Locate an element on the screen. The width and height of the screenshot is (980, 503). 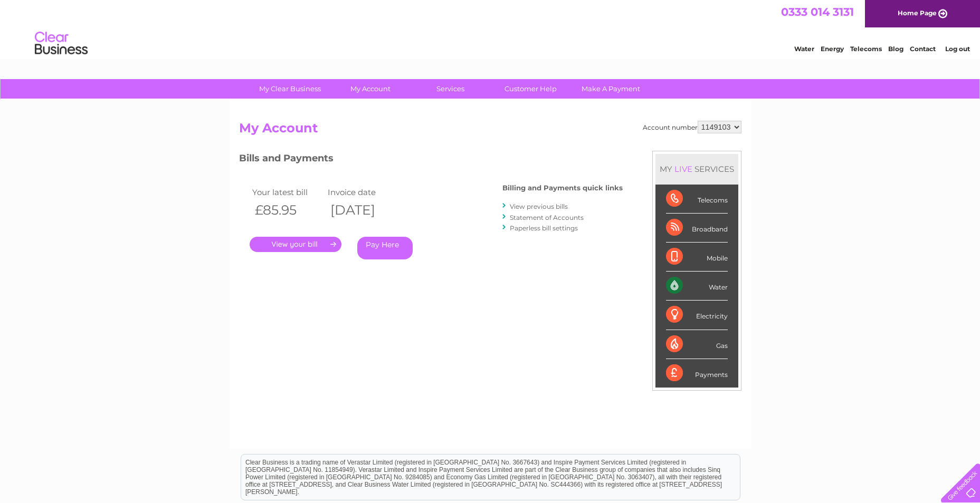
th: £85.95 is located at coordinates (288, 210).